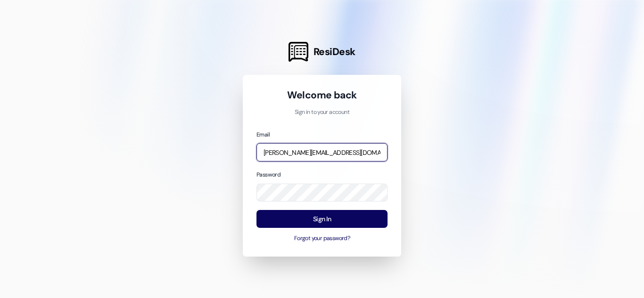  Describe the element at coordinates (334, 52) in the screenshot. I see `span: ResiDesk` at that location.